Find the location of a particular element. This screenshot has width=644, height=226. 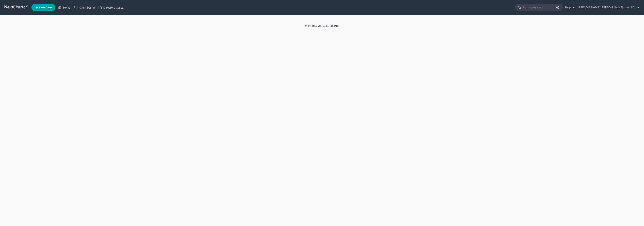

a: Directory Cases is located at coordinates (111, 8).